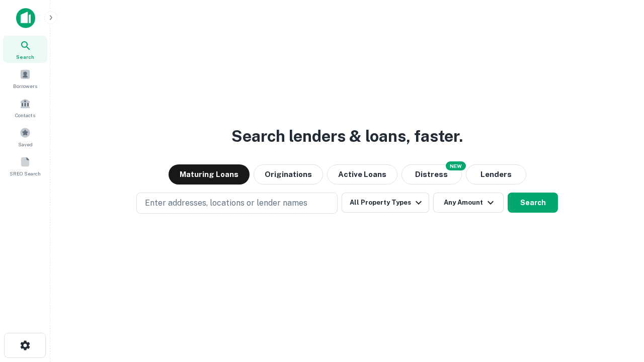 This screenshot has height=362, width=644. Describe the element at coordinates (237, 202) in the screenshot. I see `button: Enter addresses, locations or lender names` at that location.